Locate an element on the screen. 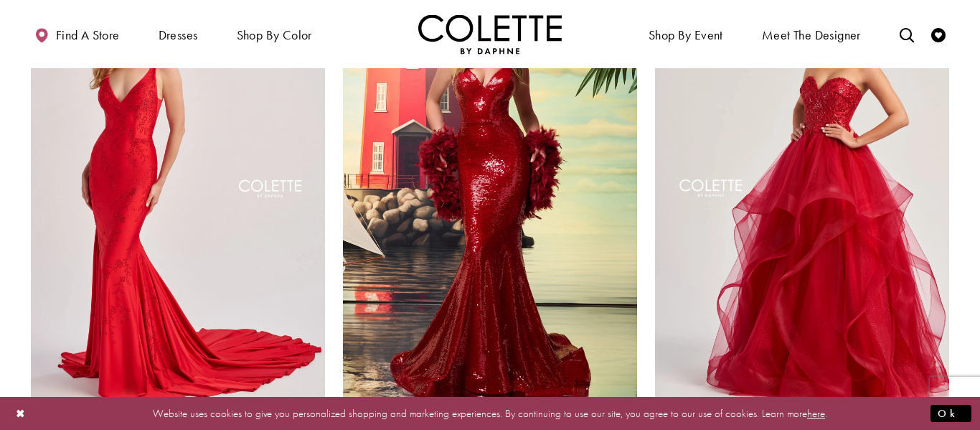 The image size is (980, 430). a: Find a store is located at coordinates (77, 34).